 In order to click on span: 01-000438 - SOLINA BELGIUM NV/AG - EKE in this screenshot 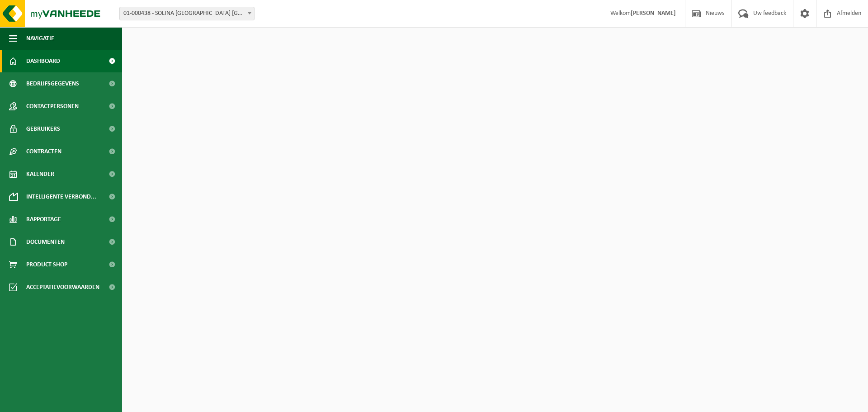, I will do `click(187, 14)`.